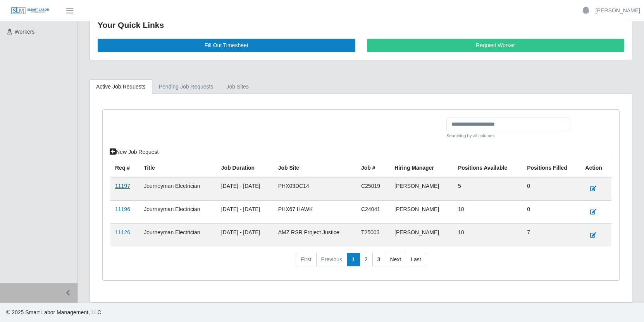 This screenshot has width=644, height=322. I want to click on a: New Job Request, so click(134, 152).